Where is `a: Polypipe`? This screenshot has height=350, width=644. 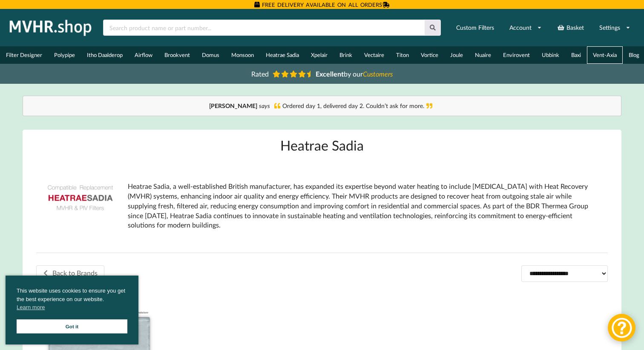
a: Polypipe is located at coordinates (65, 55).